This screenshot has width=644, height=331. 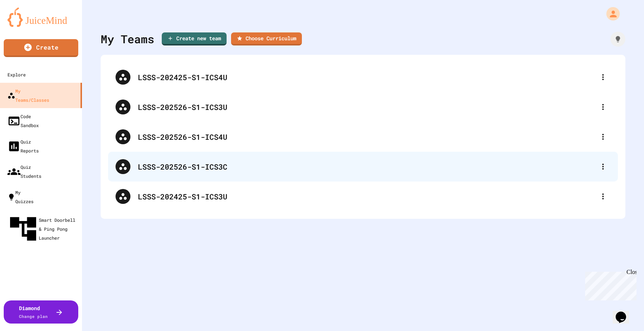 I want to click on div: Quiz Reports, so click(x=23, y=146).